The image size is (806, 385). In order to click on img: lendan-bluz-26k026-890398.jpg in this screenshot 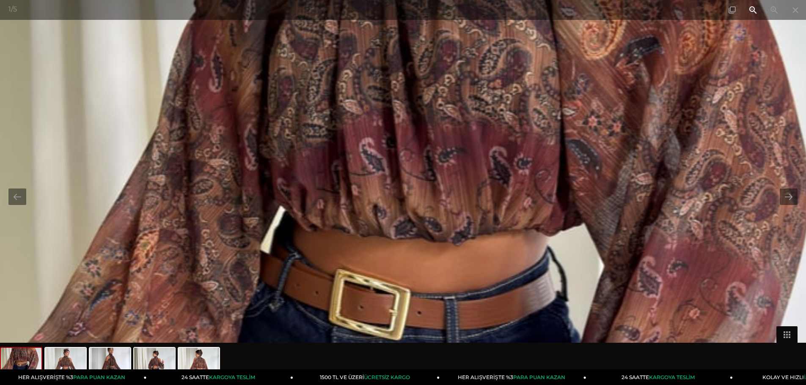, I will do `click(199, 364)`.